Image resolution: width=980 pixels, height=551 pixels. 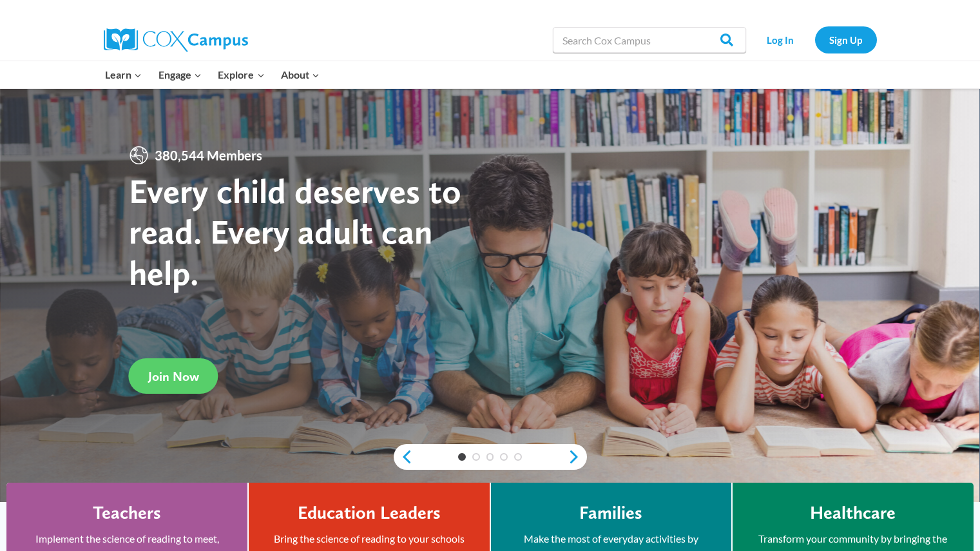 I want to click on h4: Families, so click(x=611, y=513).